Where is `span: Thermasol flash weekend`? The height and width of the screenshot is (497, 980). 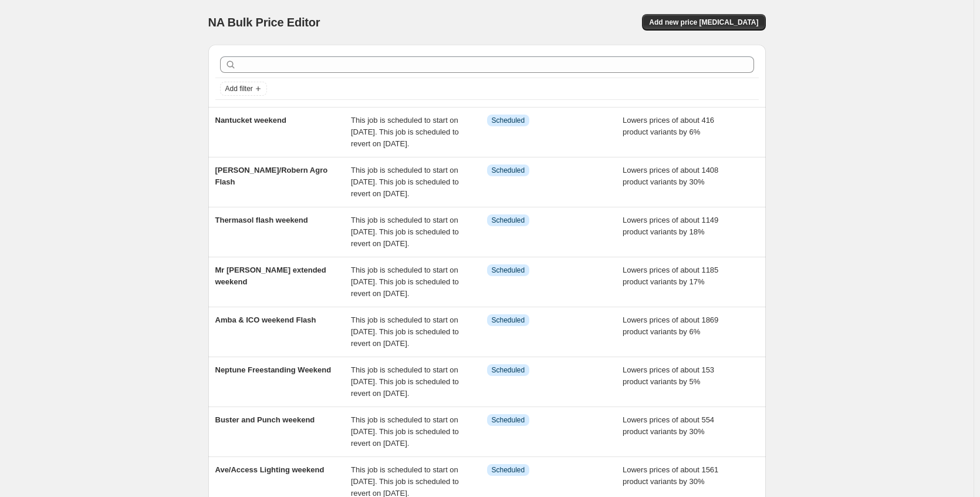
span: Thermasol flash weekend is located at coordinates (262, 220).